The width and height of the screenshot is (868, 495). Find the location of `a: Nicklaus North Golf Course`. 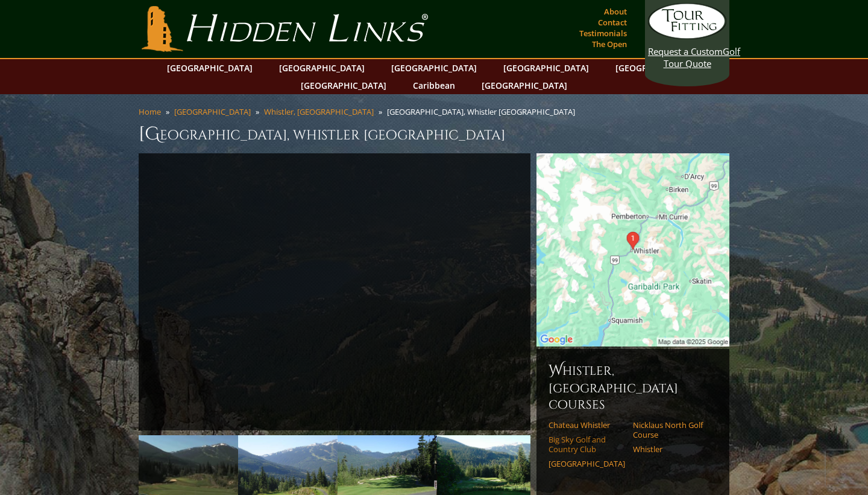

a: Nicklaus North Golf Course is located at coordinates (671, 430).